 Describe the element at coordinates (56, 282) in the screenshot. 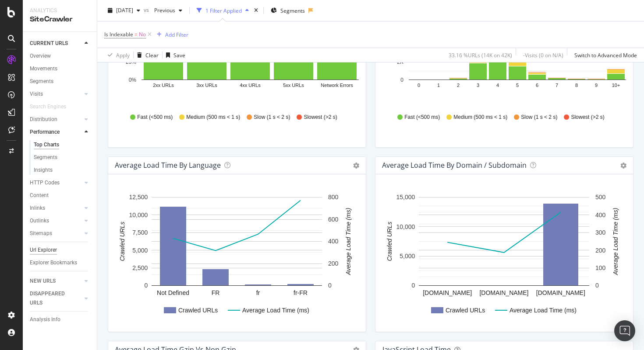

I see `a: NEW URLS` at that location.